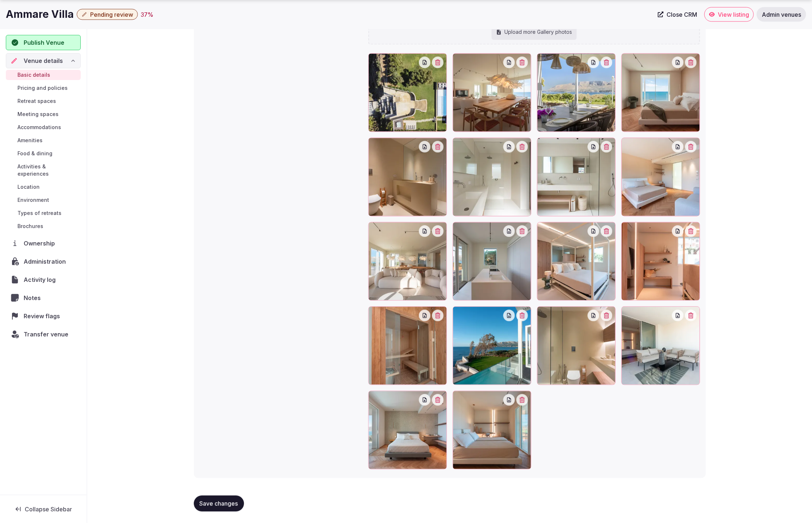  What do you see at coordinates (43, 114) in the screenshot?
I see `a: Meeting spaces` at bounding box center [43, 114].